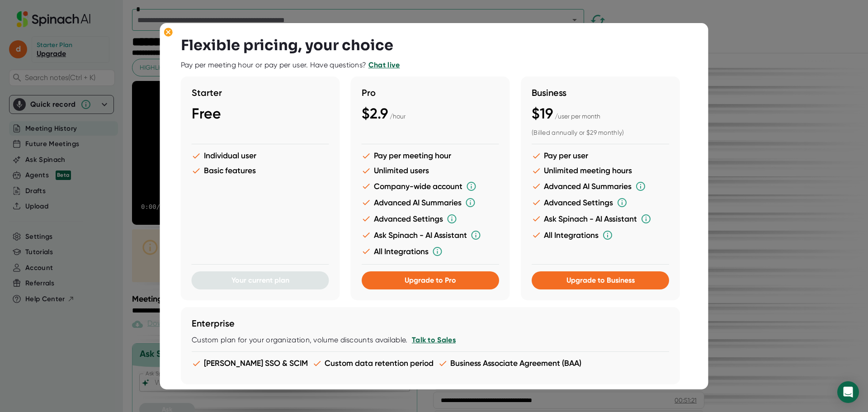 The image size is (868, 412). What do you see at coordinates (398, 116) in the screenshot?
I see `span: / hour` at bounding box center [398, 116].